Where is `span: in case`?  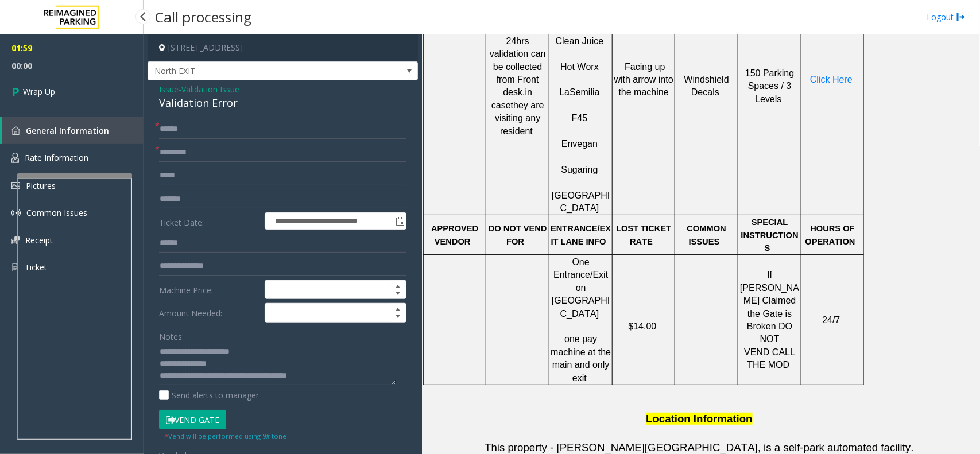 span: in case is located at coordinates (511, 98).